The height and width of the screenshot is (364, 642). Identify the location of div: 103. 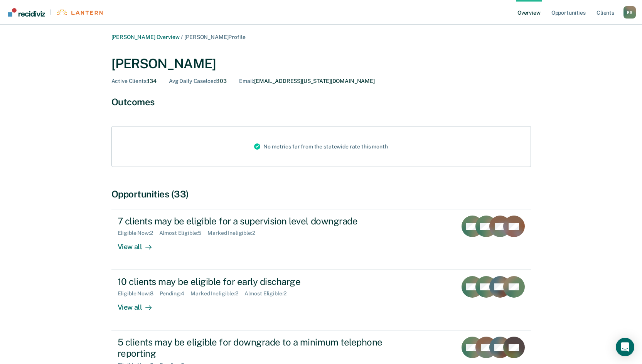
(198, 81).